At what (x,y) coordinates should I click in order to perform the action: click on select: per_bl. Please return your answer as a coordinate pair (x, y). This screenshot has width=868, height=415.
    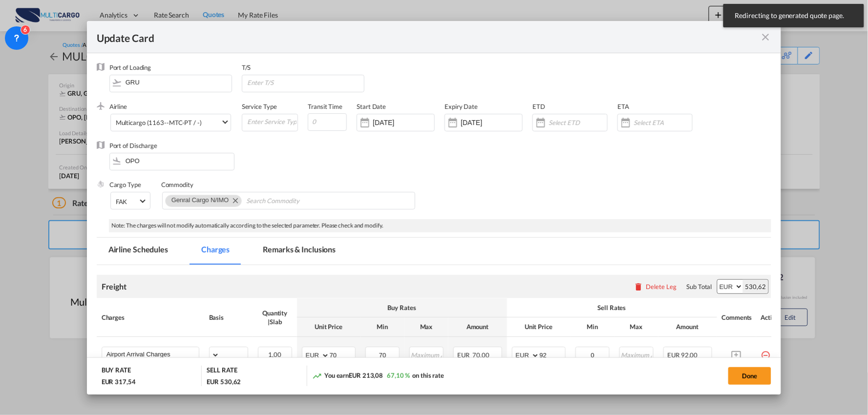
    Looking at the image, I should click on (215, 355).